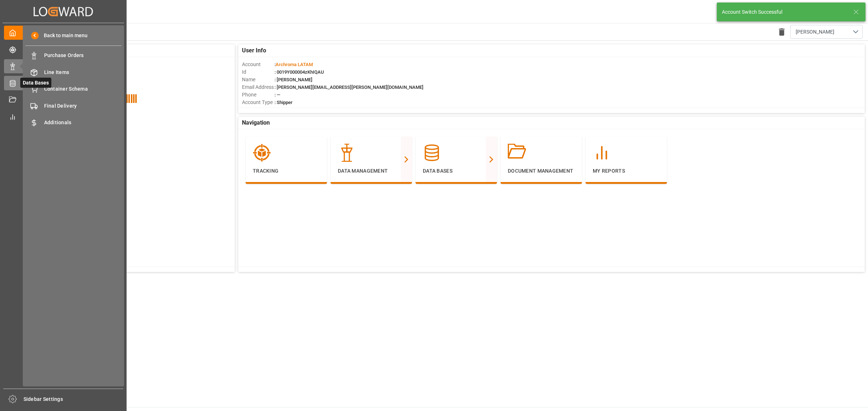 The image size is (868, 411). I want to click on a: Document Management, so click(63, 100).